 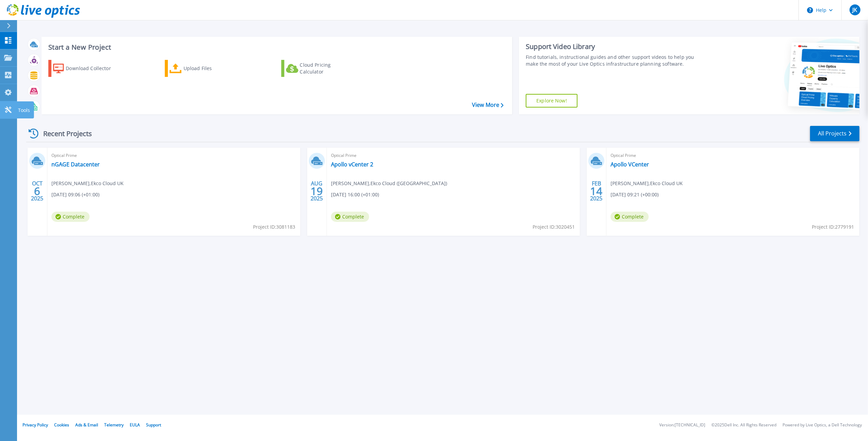 What do you see at coordinates (614, 46) in the screenshot?
I see `div: Support Video Library` at bounding box center [614, 46].